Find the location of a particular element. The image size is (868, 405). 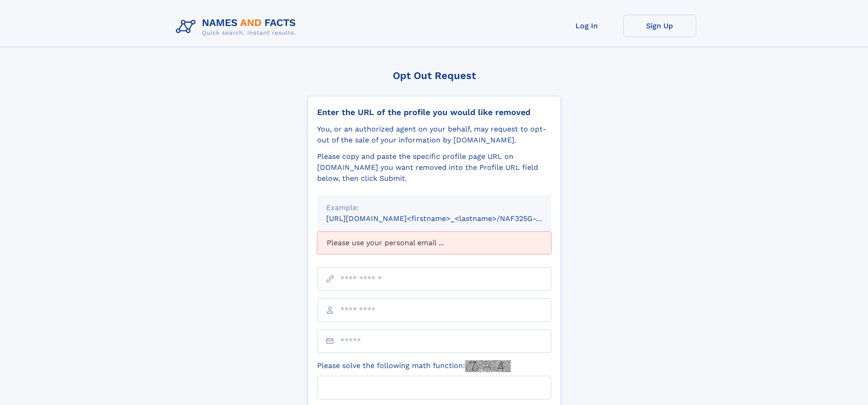

img: Logo Names and Facts is located at coordinates (238, 27).